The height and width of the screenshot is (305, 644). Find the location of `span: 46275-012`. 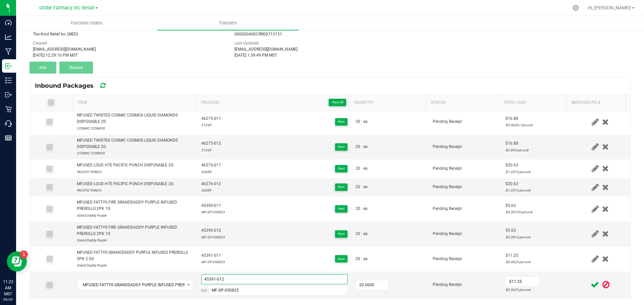

span: 46275-012 is located at coordinates (211, 144).